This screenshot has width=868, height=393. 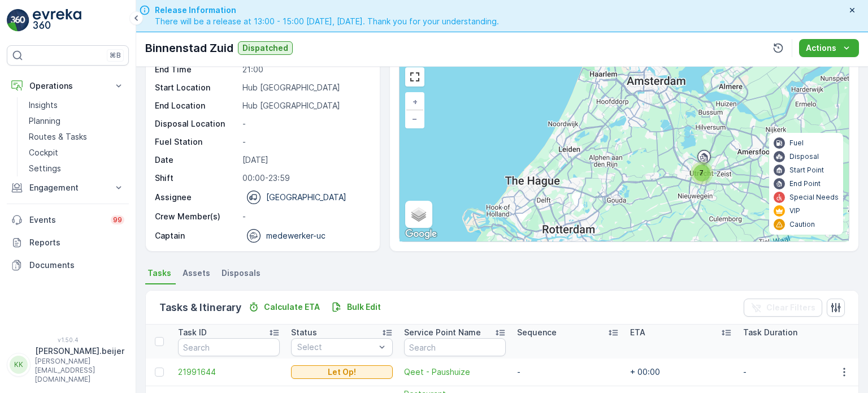 What do you see at coordinates (291, 307) in the screenshot?
I see `p: Calculate ETA` at bounding box center [291, 307].